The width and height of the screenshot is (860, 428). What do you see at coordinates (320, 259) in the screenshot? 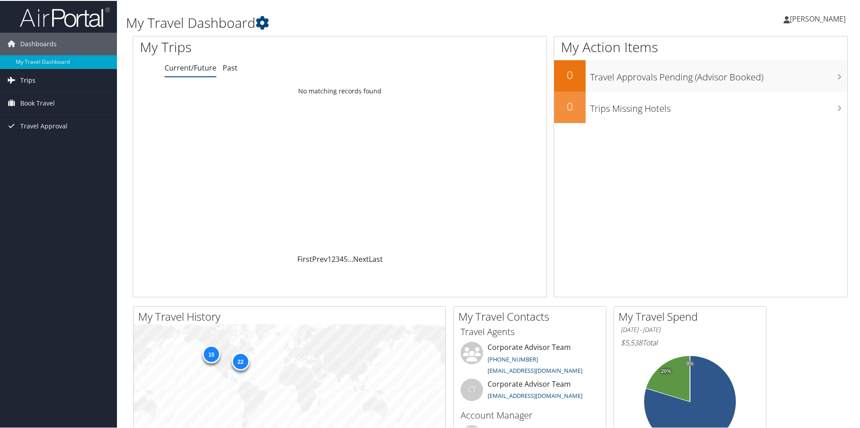
I see `a: Prev` at bounding box center [320, 259].